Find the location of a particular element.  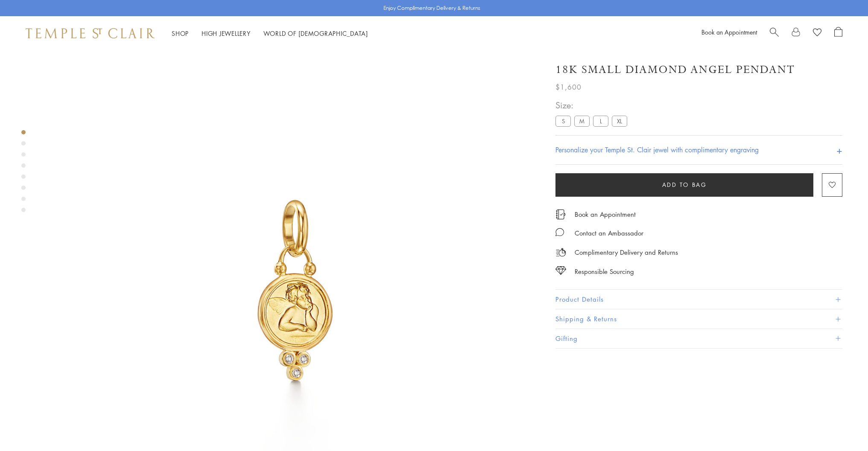

div: Responsible Sourcing is located at coordinates (604, 271).